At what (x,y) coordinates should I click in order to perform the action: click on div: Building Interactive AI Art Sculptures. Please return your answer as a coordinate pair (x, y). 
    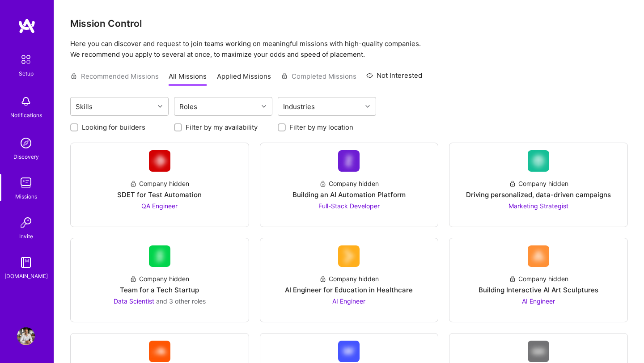
    Looking at the image, I should click on (538, 289).